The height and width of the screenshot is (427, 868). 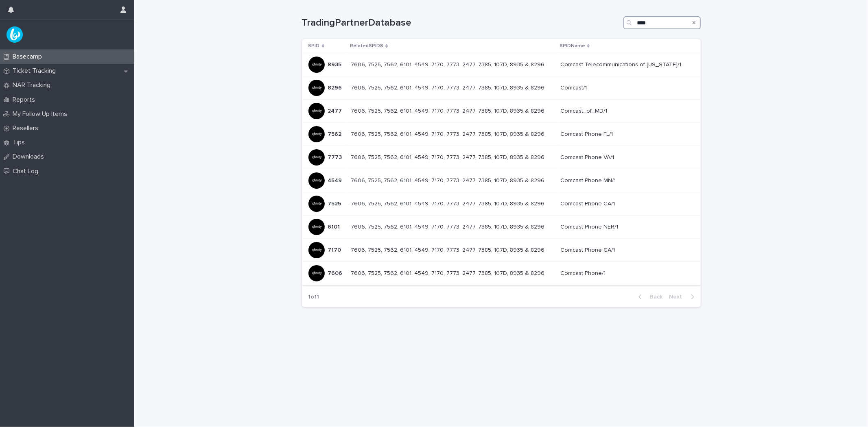 I want to click on tr: 61016101 7606, 7525, 7562, 6101, 4549, 7170, 7773, 2477, 7385, 107D, 8935 & 82967606, 7525, 7562,..., so click(x=501, y=227).